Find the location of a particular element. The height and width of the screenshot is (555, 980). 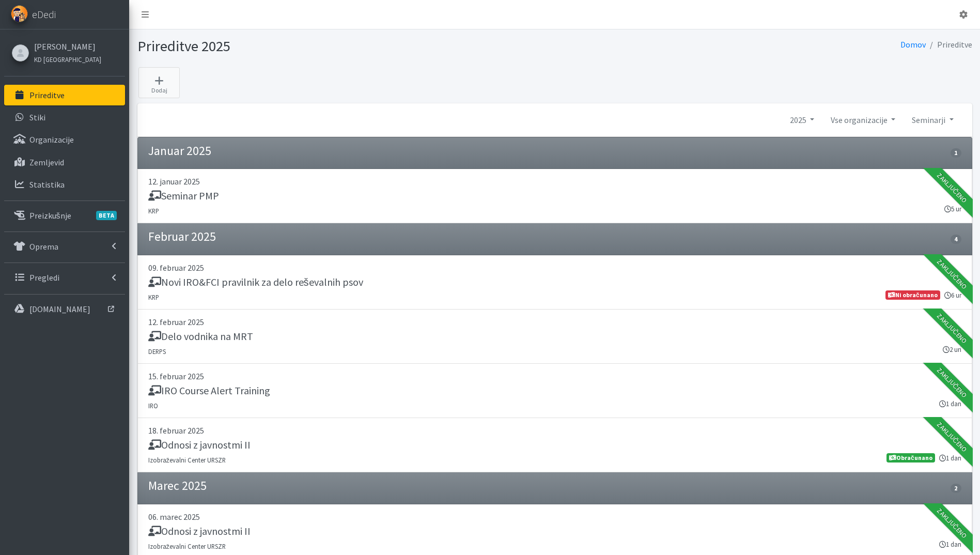

a: PreizkušnjeBETA is located at coordinates (65, 216).